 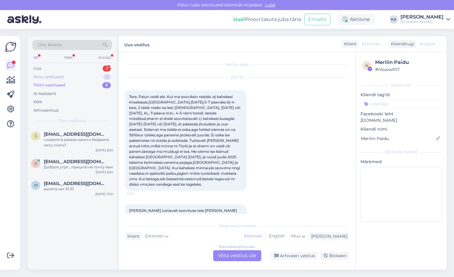 I want to click on div: Web, so click(x=68, y=58).